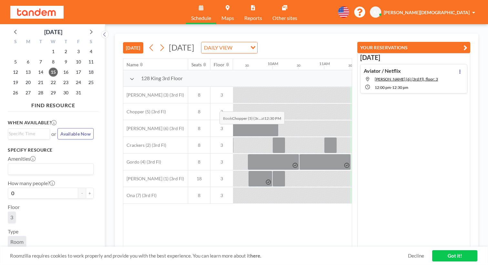  Describe the element at coordinates (142, 162) in the screenshot. I see `span: Gordo (4) (3rd Fl)` at that location.